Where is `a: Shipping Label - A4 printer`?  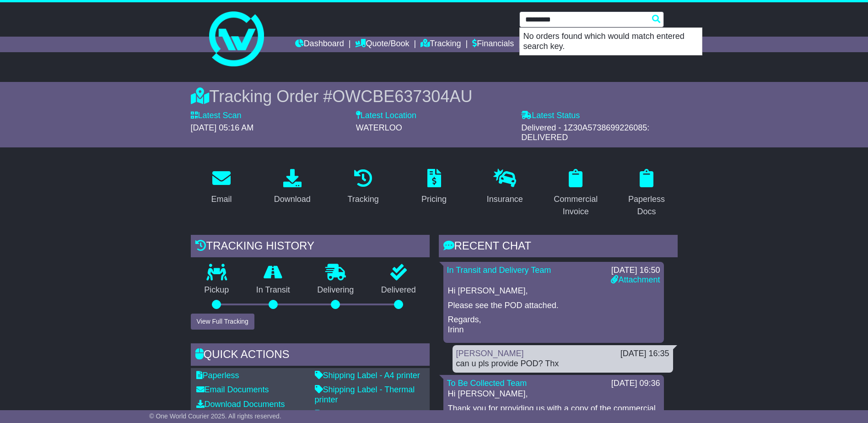 a: Shipping Label - A4 printer is located at coordinates (367, 375).